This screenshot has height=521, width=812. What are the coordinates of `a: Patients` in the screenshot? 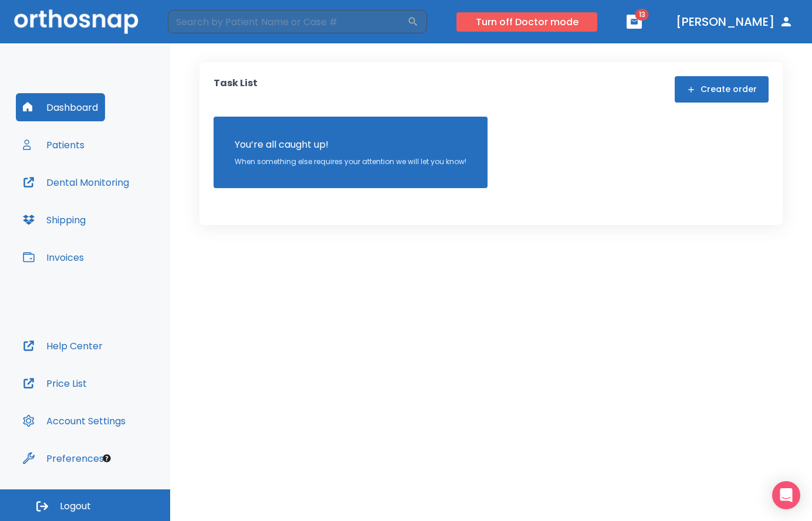 It's located at (53, 145).